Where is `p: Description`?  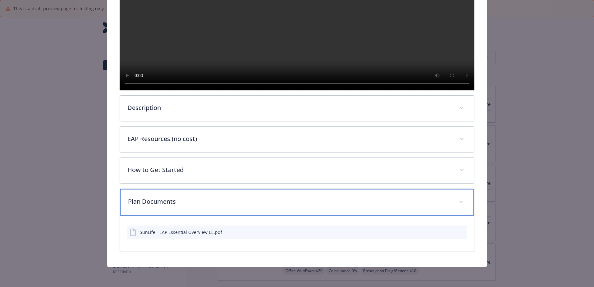
p: Description is located at coordinates (289, 108).